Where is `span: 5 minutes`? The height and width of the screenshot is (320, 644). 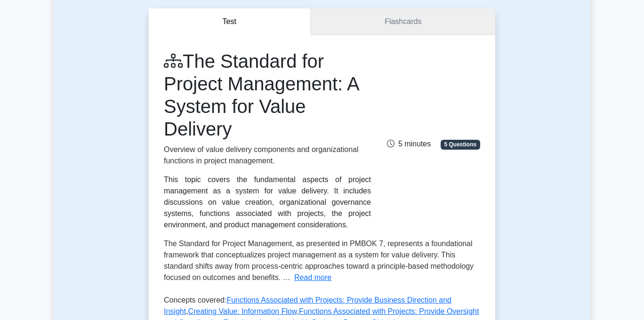 span: 5 minutes is located at coordinates (408, 144).